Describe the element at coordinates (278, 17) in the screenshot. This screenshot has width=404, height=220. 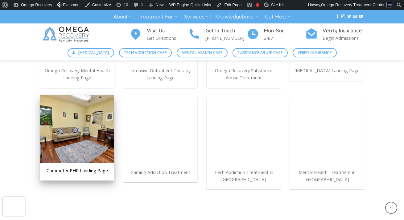
I see `a: Get Help` at that location.